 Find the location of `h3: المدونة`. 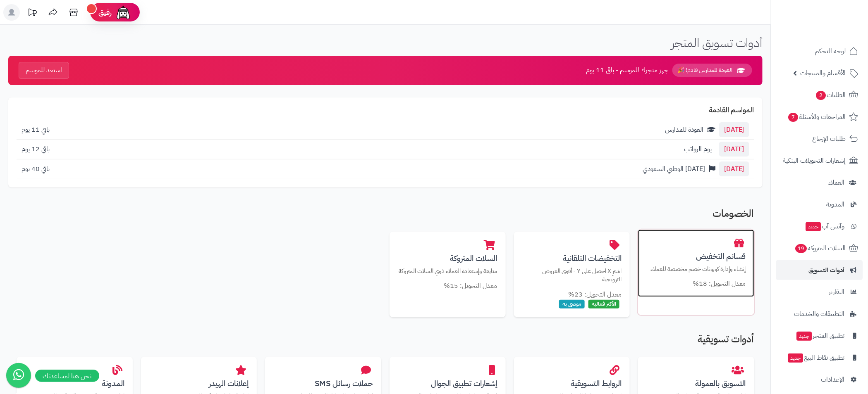

h3: المدونة is located at coordinates (74, 383).